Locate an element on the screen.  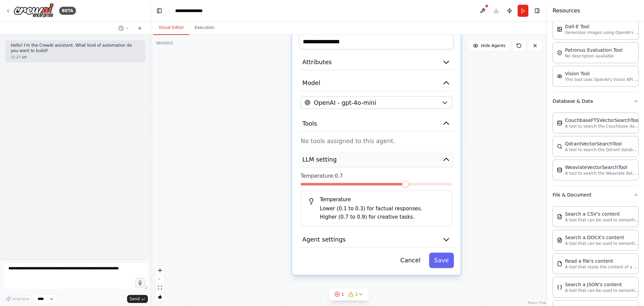
img: DOCXSearchTool is located at coordinates (560, 240).